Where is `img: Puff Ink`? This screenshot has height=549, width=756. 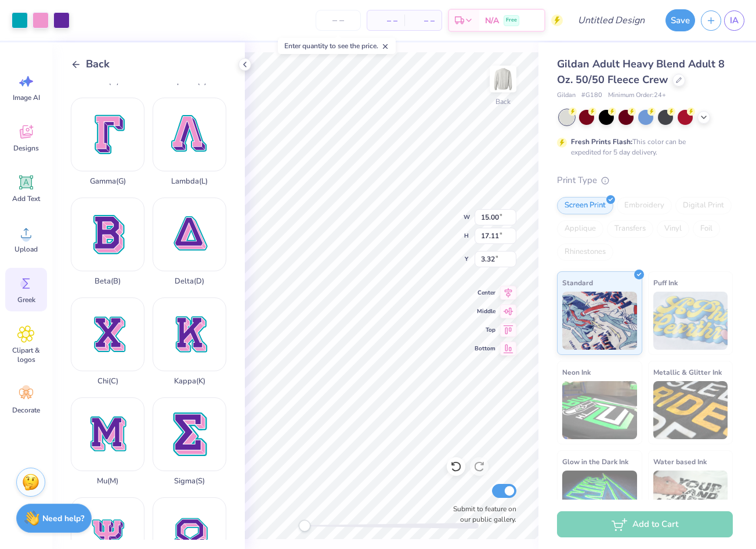
img: Puff Ink is located at coordinates (691, 321).